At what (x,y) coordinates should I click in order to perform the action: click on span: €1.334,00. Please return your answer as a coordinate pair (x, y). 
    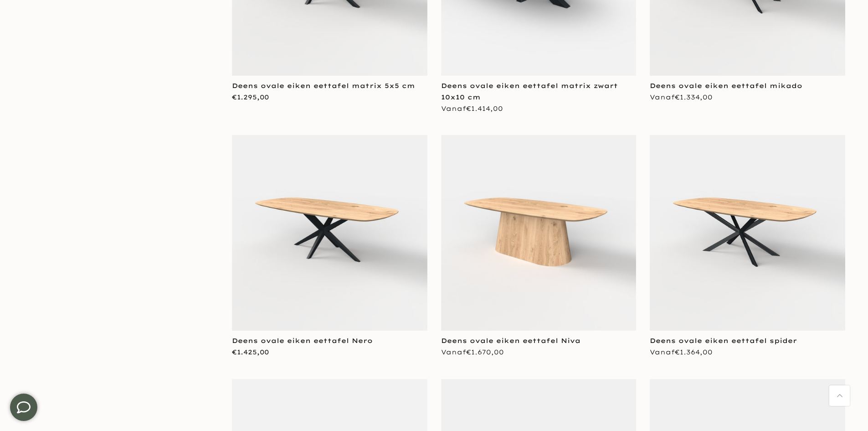
    Looking at the image, I should click on (693, 97).